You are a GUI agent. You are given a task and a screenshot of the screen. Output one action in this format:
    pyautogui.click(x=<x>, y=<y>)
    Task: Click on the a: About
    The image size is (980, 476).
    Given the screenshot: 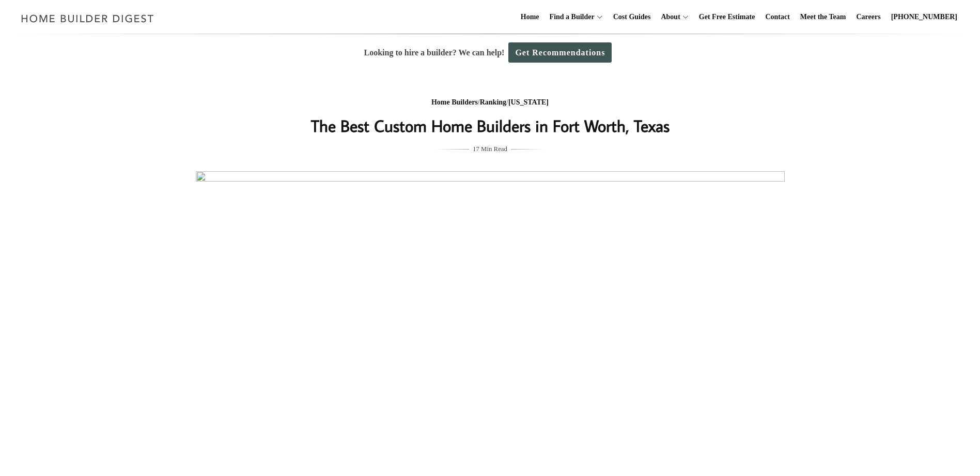 What is the action you would take?
    pyautogui.click(x=668, y=17)
    